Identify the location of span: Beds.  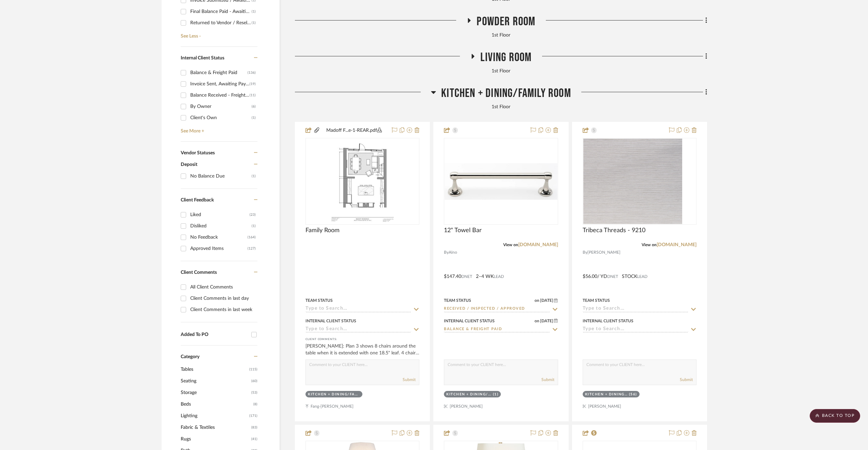
(216, 404).